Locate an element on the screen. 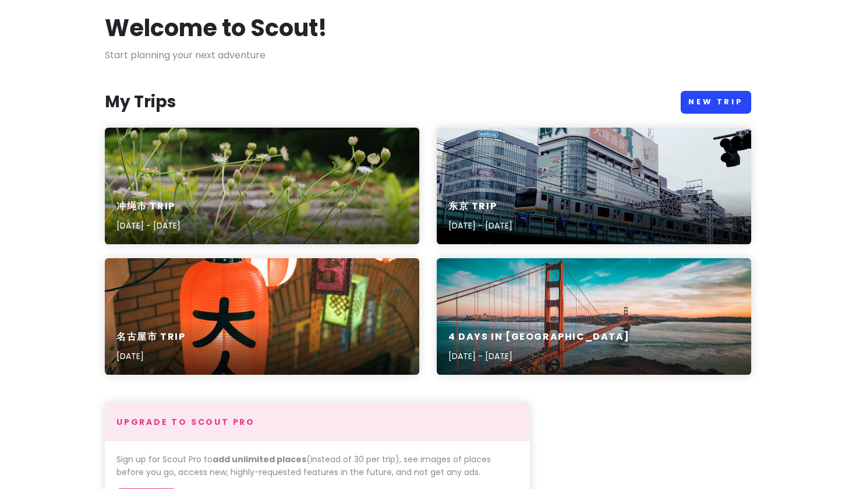 The width and height of the screenshot is (856, 489). h6: 冲绳市 Trip is located at coordinates (148, 206).